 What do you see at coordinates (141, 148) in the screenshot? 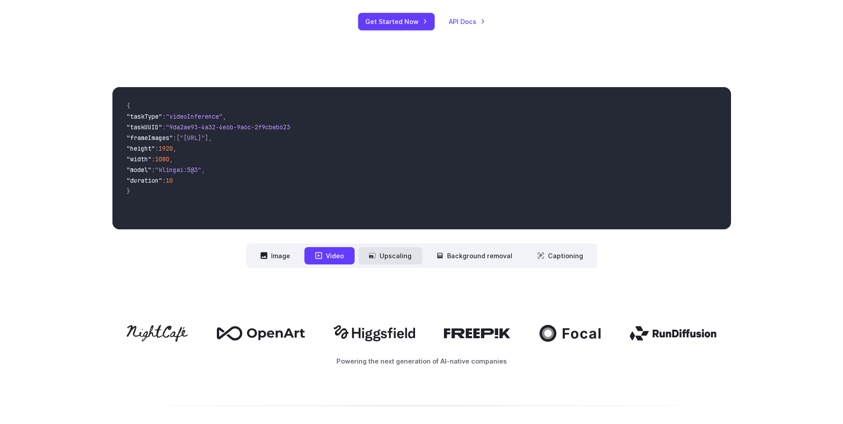
I see `span: "height"` at bounding box center [141, 148].